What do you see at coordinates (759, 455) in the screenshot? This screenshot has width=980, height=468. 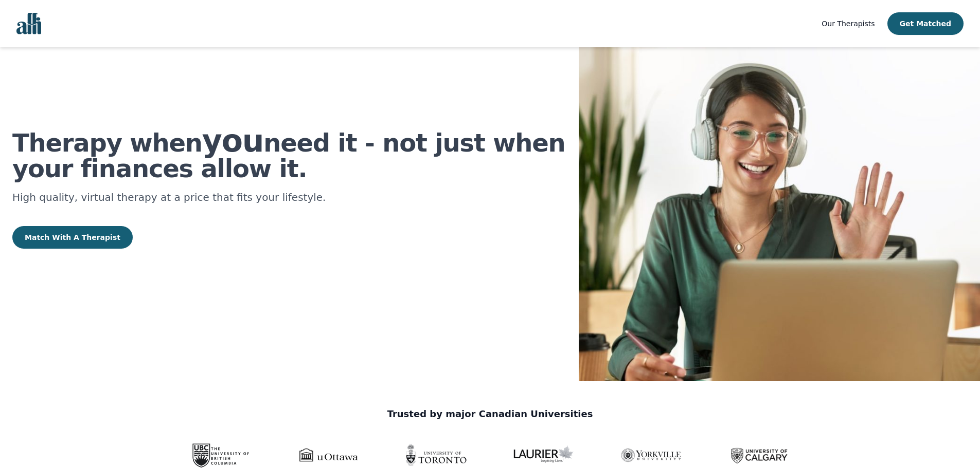 I see `img: Calgary University` at bounding box center [759, 455].